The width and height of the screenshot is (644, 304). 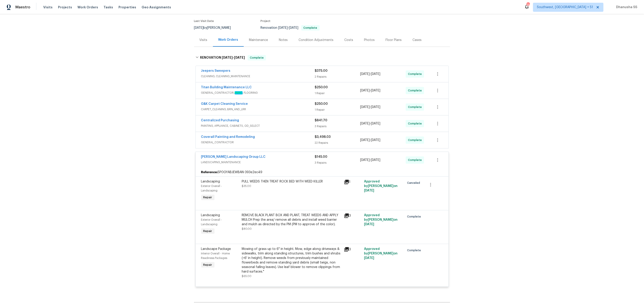 I want to click on div: Costs, so click(x=349, y=40).